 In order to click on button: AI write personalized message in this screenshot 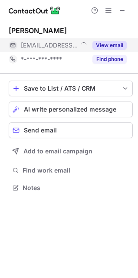, I will do `click(71, 109)`.